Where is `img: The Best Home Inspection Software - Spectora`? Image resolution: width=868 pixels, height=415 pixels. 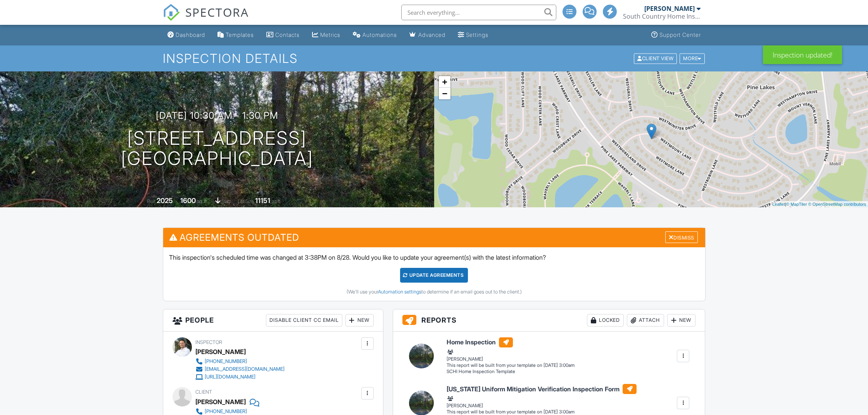
img: The Best Home Inspection Software - Spectora is located at coordinates (171, 12).